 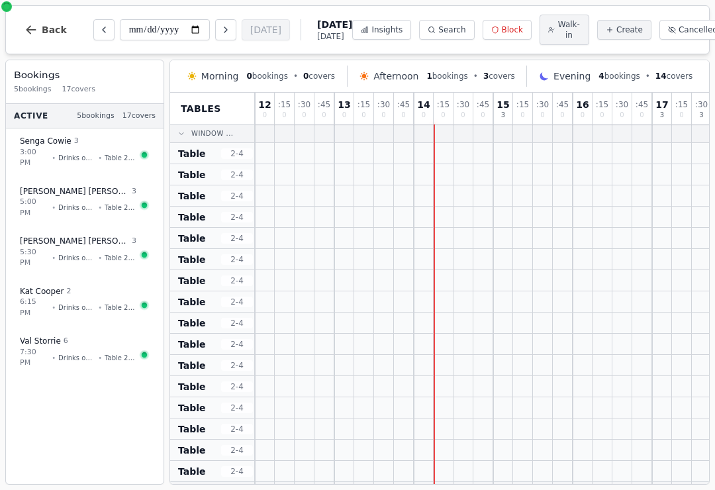 What do you see at coordinates (120, 207) in the screenshot?
I see `span: Table 209` at bounding box center [120, 207].